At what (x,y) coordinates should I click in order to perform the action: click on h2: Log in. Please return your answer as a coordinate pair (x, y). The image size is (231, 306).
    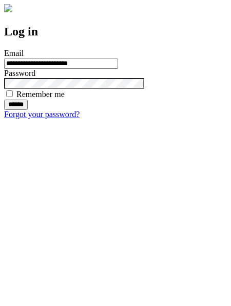
    Looking at the image, I should click on (115, 31).